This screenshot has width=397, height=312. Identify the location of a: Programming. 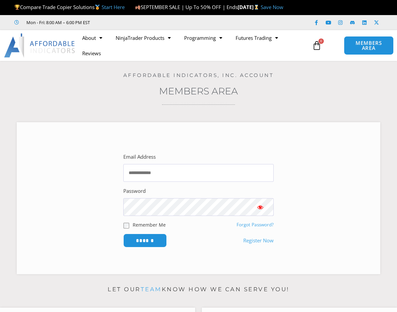
(203, 38).